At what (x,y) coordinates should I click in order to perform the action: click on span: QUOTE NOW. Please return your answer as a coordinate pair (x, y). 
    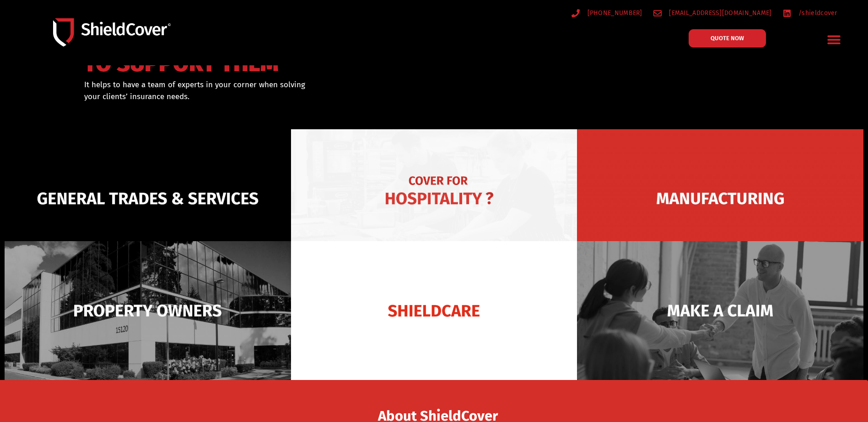
    Looking at the image, I should click on (727, 38).